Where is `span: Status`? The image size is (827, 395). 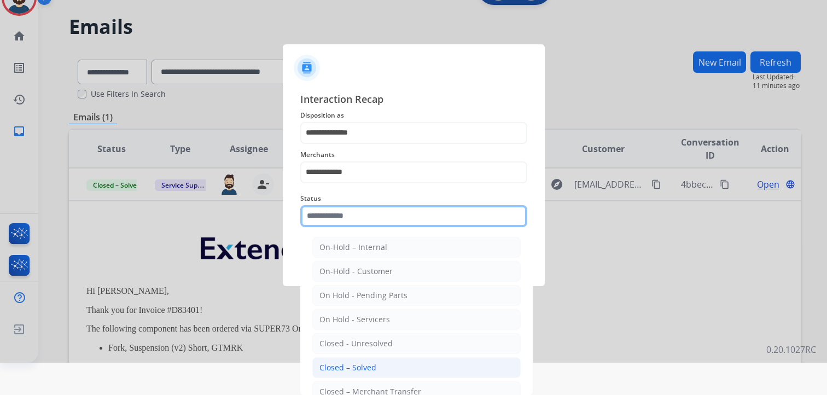 span: Status is located at coordinates (414, 199).